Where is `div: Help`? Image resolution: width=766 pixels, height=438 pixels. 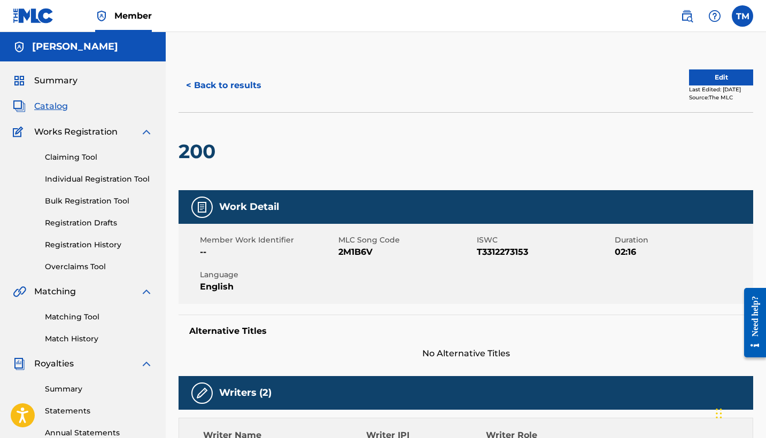
div: Help is located at coordinates (715, 16).